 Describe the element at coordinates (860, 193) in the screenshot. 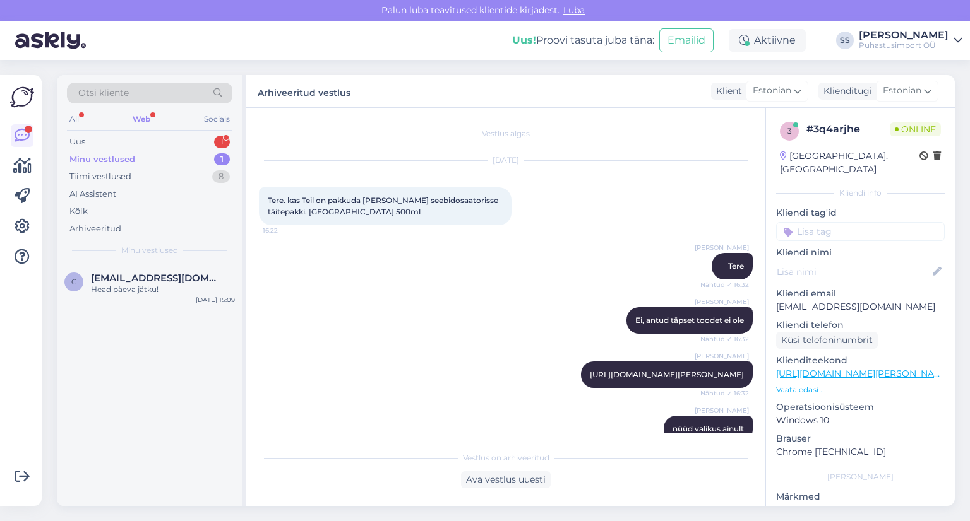

I see `div: Kliendi info` at that location.